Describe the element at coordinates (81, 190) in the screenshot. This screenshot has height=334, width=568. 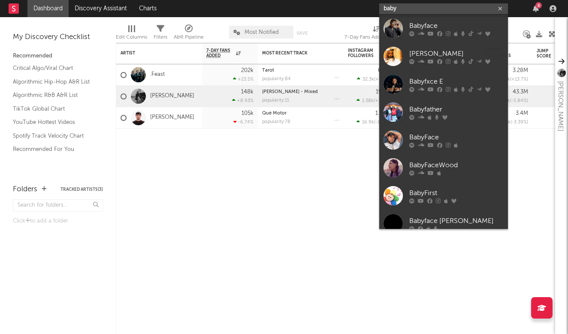
I see `button: Tracked Artists(3)` at that location.